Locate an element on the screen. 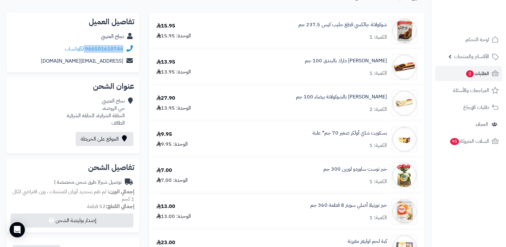 This screenshot has height=247, width=506. span: العملاء is located at coordinates (482, 124).